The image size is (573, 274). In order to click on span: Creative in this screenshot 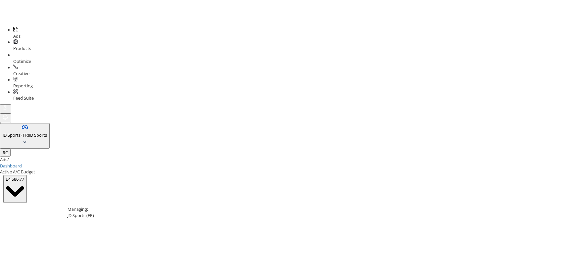, I will do `click(21, 73)`.